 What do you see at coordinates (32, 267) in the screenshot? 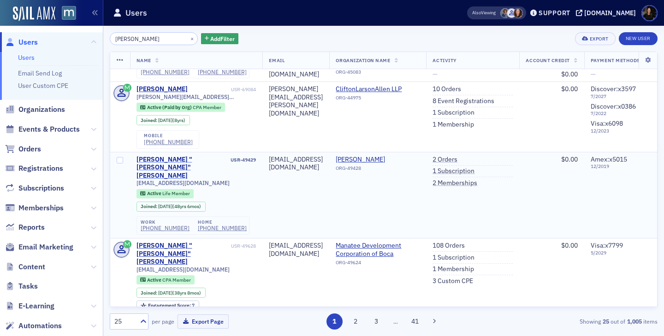
I see `span: Content` at bounding box center [32, 267].